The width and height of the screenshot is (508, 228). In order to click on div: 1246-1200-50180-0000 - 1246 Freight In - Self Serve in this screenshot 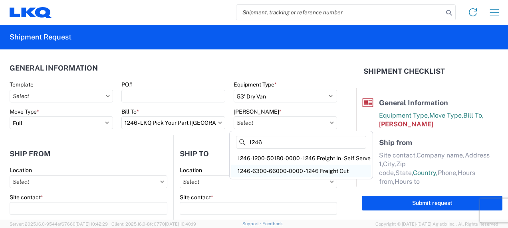, I will do `click(301, 158)`.